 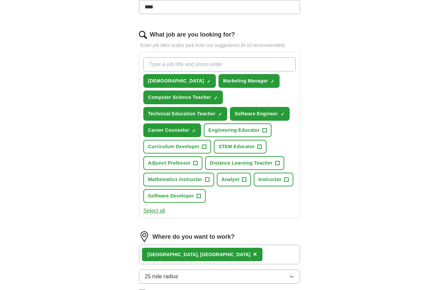 What do you see at coordinates (185, 114) in the screenshot?
I see `button: Technical Education Teacher✓` at bounding box center [185, 114].